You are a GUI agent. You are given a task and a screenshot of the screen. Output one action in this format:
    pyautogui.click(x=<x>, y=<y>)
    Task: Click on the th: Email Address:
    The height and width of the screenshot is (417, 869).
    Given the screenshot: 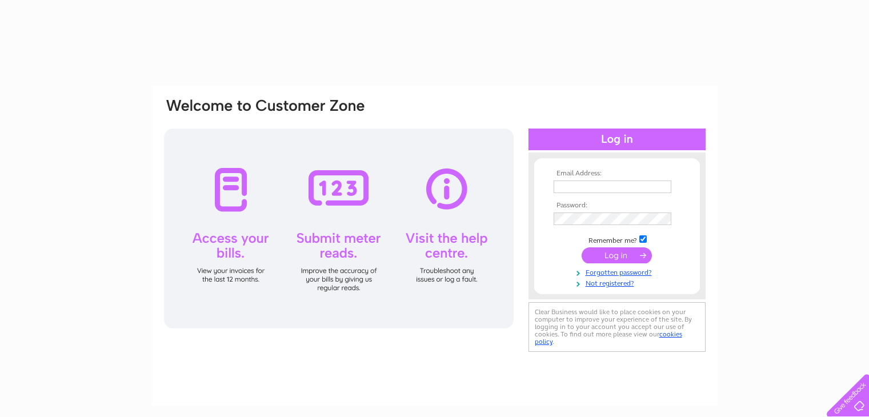 What is the action you would take?
    pyautogui.click(x=617, y=174)
    